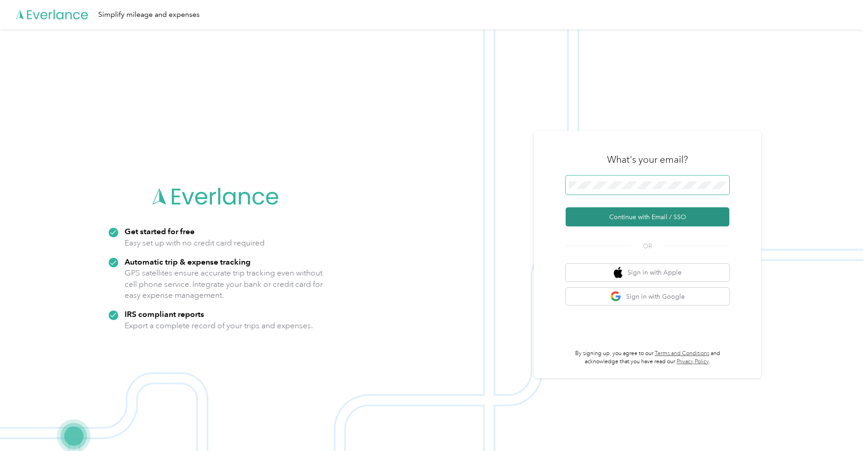 The height and width of the screenshot is (451, 868). What do you see at coordinates (692, 362) in the screenshot?
I see `a: Privacy Policy` at bounding box center [692, 362].